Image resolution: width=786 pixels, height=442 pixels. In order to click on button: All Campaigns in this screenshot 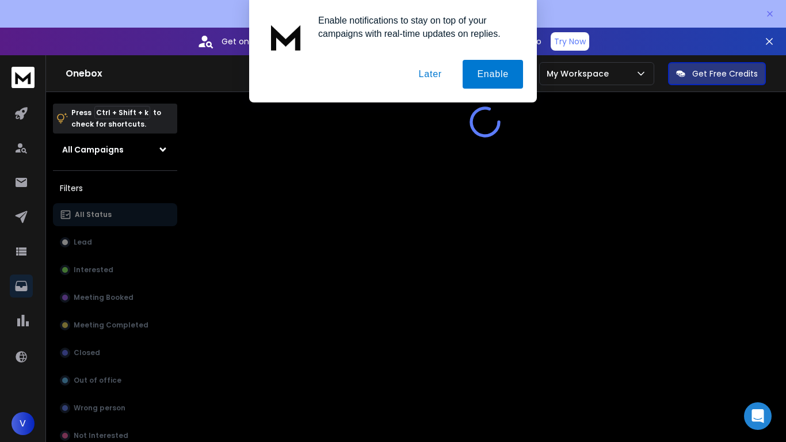, I will do `click(115, 150)`.